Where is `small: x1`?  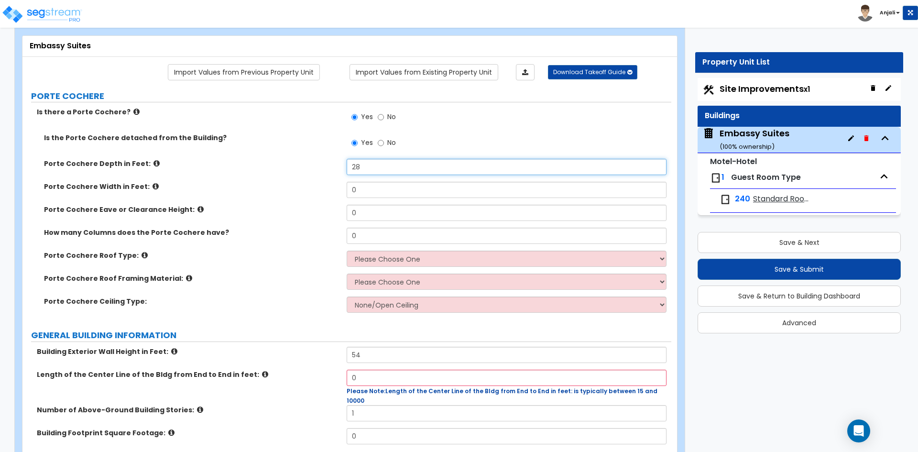 small: x1 is located at coordinates (807, 89).